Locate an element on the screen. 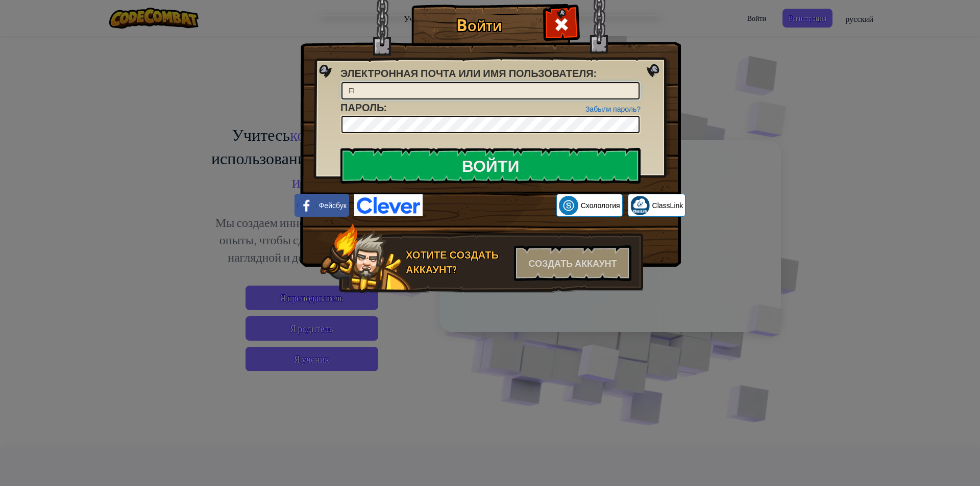 The height and width of the screenshot is (486, 980). font: Схолология is located at coordinates (601, 206).